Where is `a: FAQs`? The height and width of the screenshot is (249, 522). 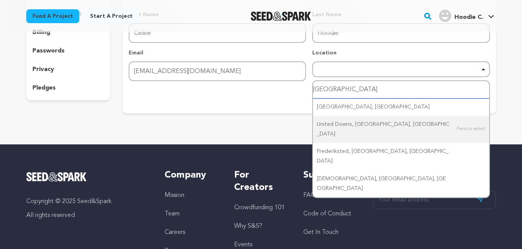
a: FAQs is located at coordinates (311, 195).